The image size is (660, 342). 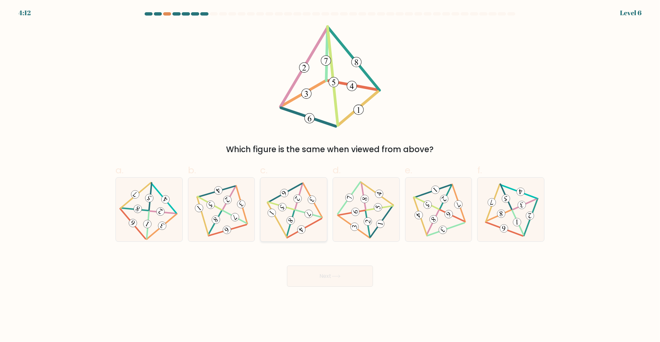 I want to click on span: d., so click(x=337, y=170).